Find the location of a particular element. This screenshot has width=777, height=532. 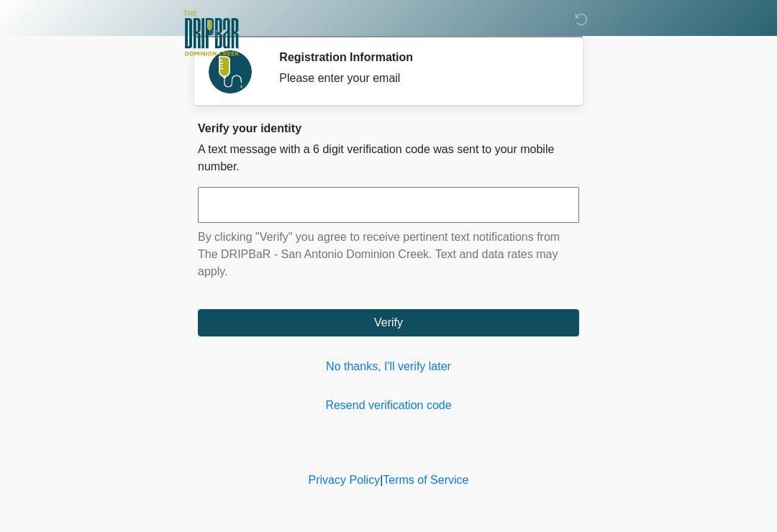

img: The DRIPBaR - San Antonio Dominion Creek Logo is located at coordinates (211, 35).